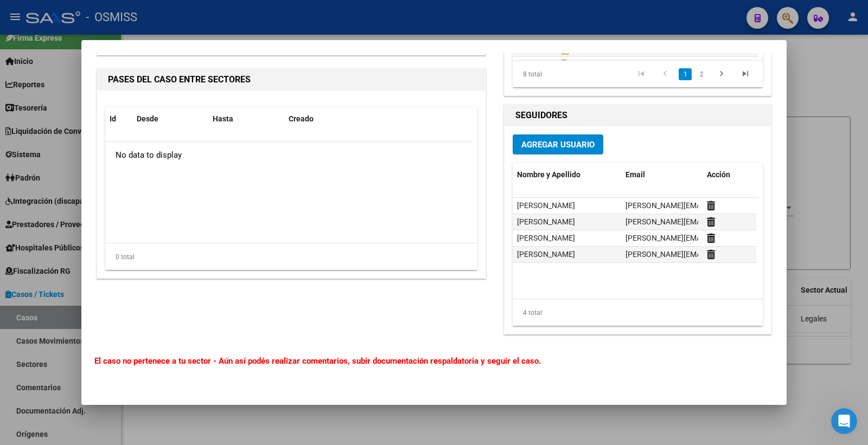  What do you see at coordinates (558, 145) in the screenshot?
I see `span: Agregar Usuario` at bounding box center [558, 145].